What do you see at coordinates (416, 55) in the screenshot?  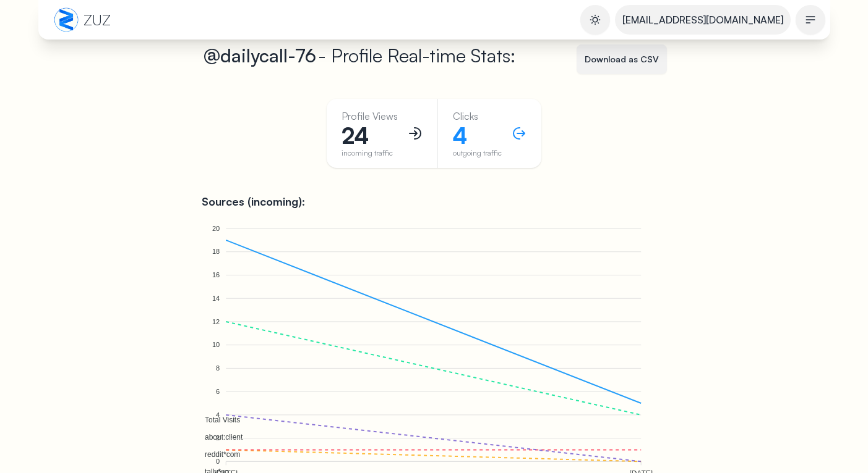 I see `span: - Profile Real-time Stats:` at bounding box center [416, 55].